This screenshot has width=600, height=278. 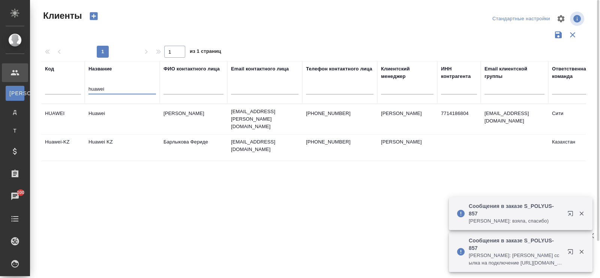 What do you see at coordinates (193, 148) in the screenshot?
I see `td: Барлыкова Фериде` at bounding box center [193, 148].